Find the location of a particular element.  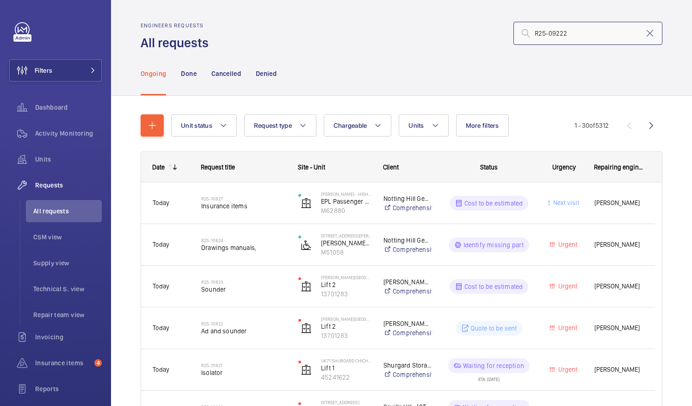

span: Filters is located at coordinates (43, 70).